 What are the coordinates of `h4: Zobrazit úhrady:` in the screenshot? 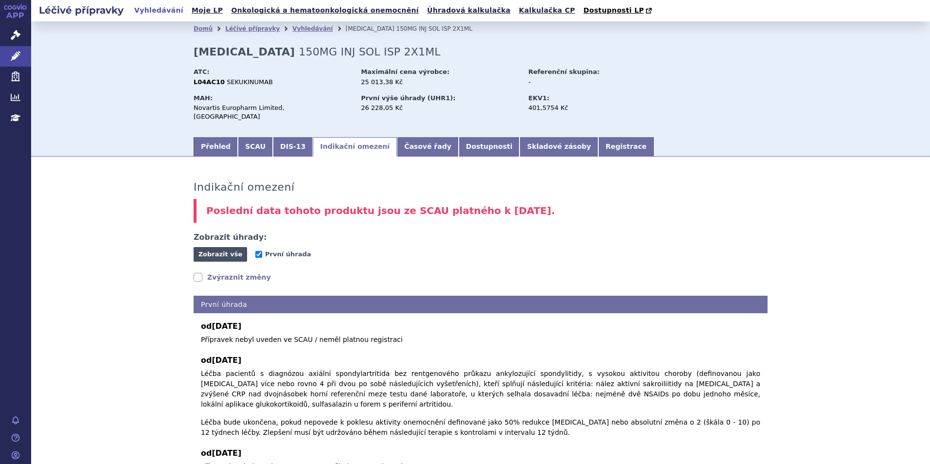 It's located at (230, 237).